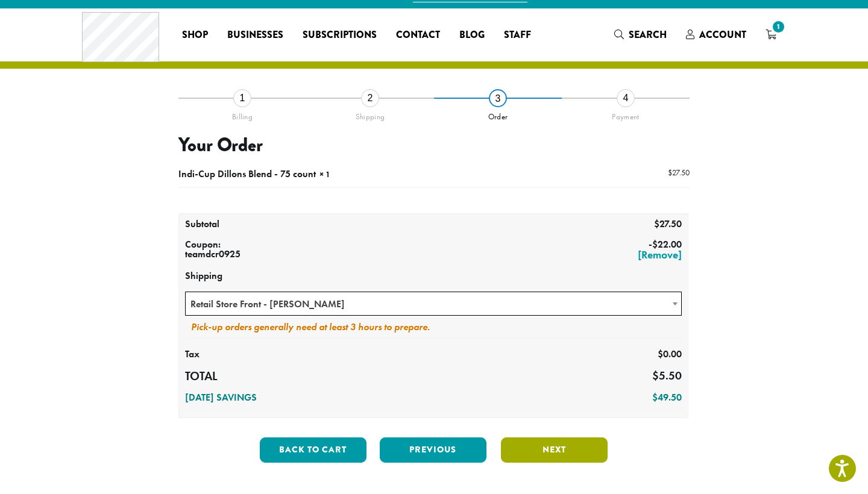 This screenshot has height=494, width=868. Describe the element at coordinates (625, 98) in the screenshot. I see `div: 4` at that location.